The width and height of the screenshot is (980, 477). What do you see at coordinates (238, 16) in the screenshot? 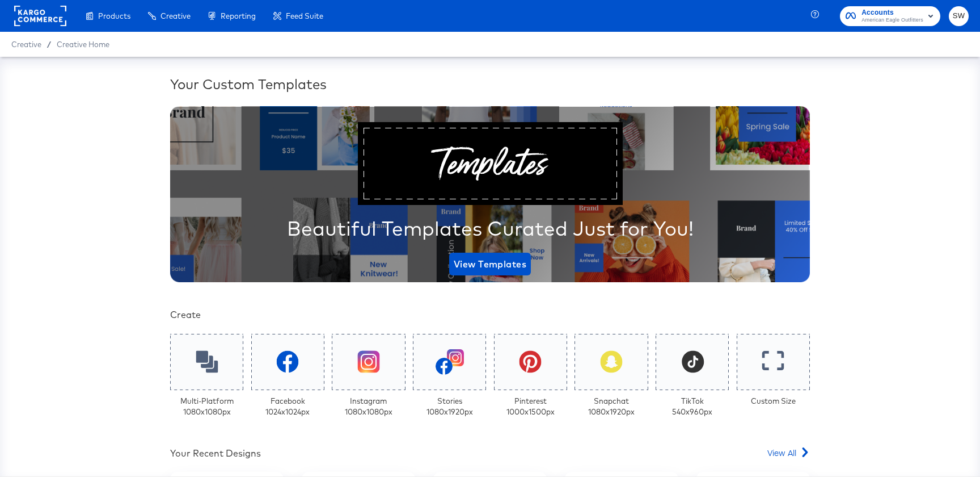
I see `span: Reporting` at bounding box center [238, 16].